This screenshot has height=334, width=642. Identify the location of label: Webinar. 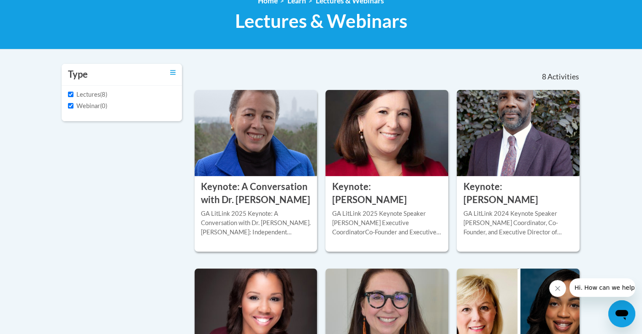
(84, 106).